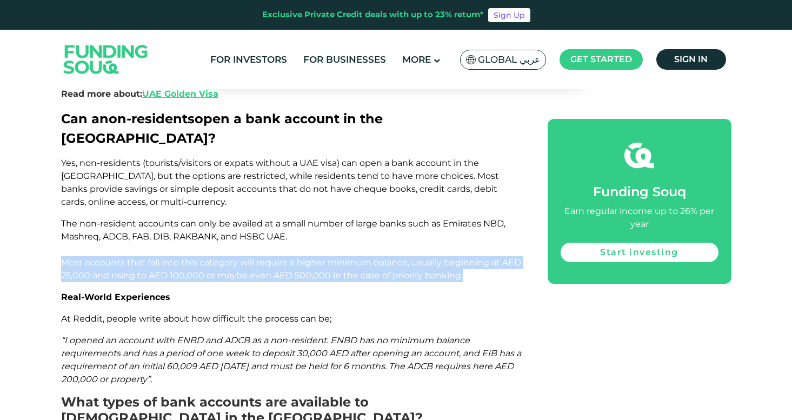 This screenshot has width=792, height=420. Describe the element at coordinates (640, 191) in the screenshot. I see `span: Funding Souq` at that location.